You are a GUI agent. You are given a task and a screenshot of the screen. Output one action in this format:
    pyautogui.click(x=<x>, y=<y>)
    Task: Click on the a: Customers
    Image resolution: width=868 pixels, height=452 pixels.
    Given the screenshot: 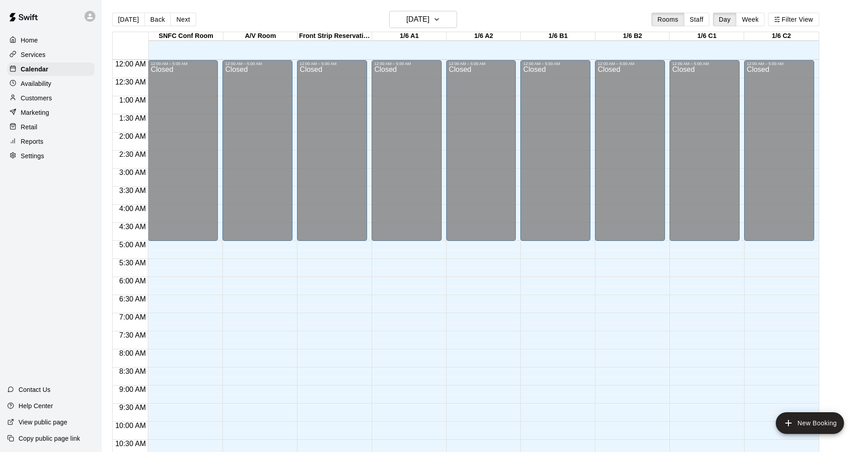 What is the action you would take?
    pyautogui.click(x=51, y=98)
    